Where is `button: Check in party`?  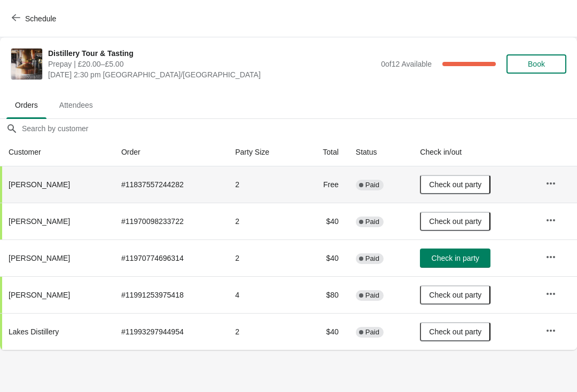
button: Check in party is located at coordinates (455, 258).